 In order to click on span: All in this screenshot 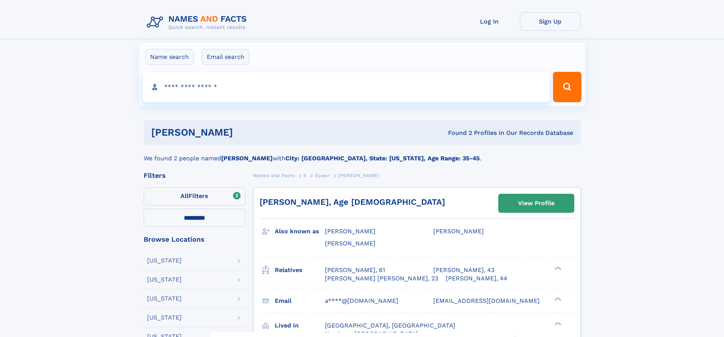, I will do `click(184, 196)`.